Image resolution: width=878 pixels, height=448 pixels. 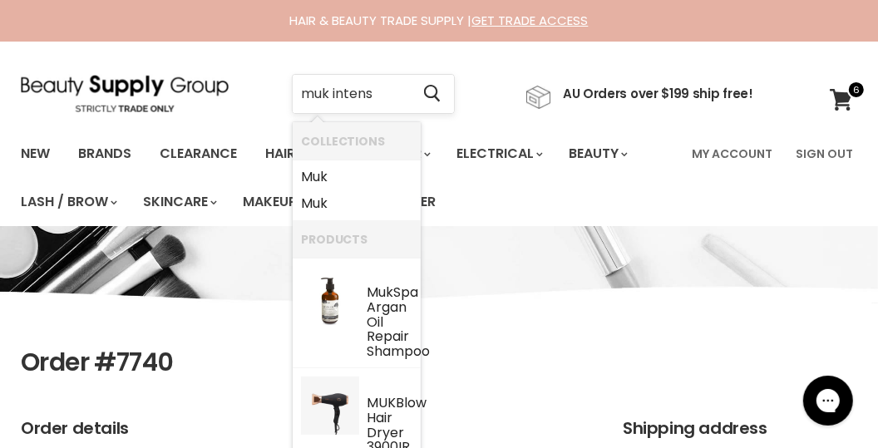 What do you see at coordinates (374, 94) in the screenshot?
I see `form: Product` at bounding box center [374, 94].